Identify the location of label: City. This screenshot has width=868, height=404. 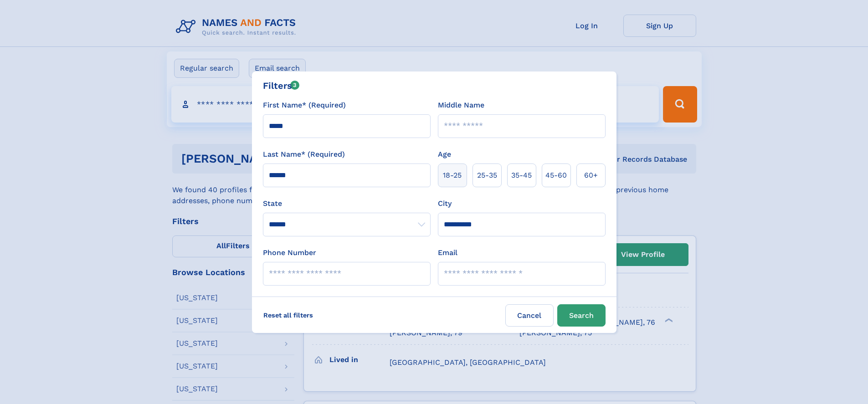
(445, 204).